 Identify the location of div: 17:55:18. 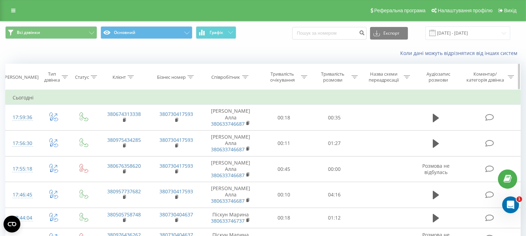
(21, 169).